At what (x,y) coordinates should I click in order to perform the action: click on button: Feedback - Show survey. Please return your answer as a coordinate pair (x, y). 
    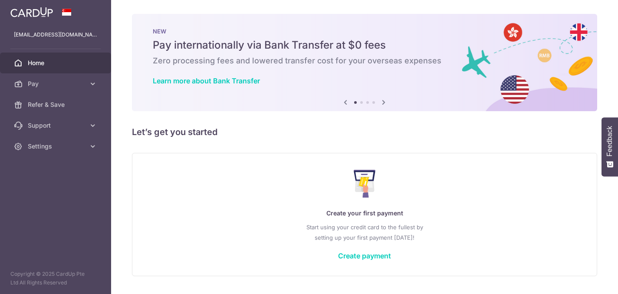
    Looking at the image, I should click on (610, 147).